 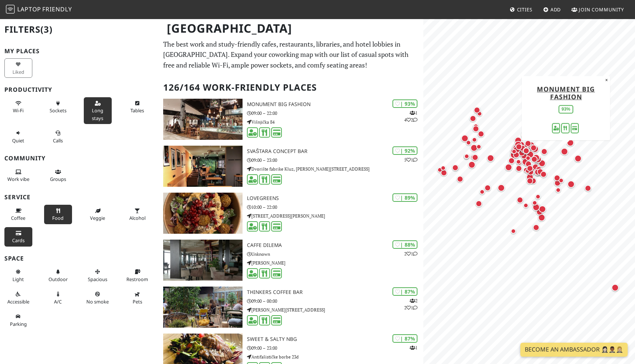 What do you see at coordinates (58, 214) in the screenshot?
I see `button: Food` at bounding box center [58, 214].